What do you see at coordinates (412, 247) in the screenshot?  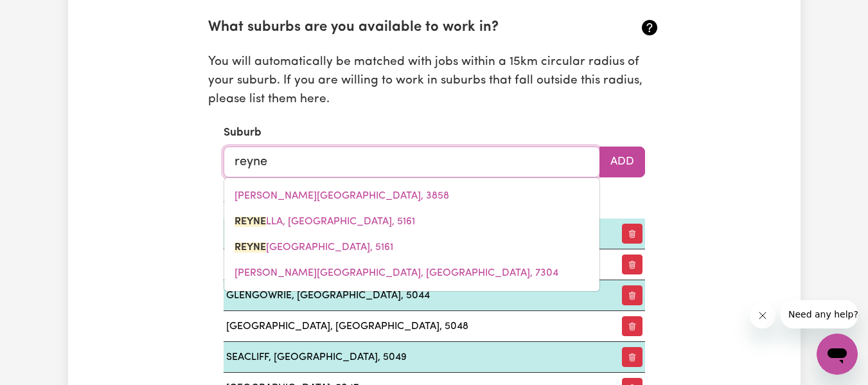 I see `a: REYNELLA EAST, South Australia, 5161` at bounding box center [412, 247].